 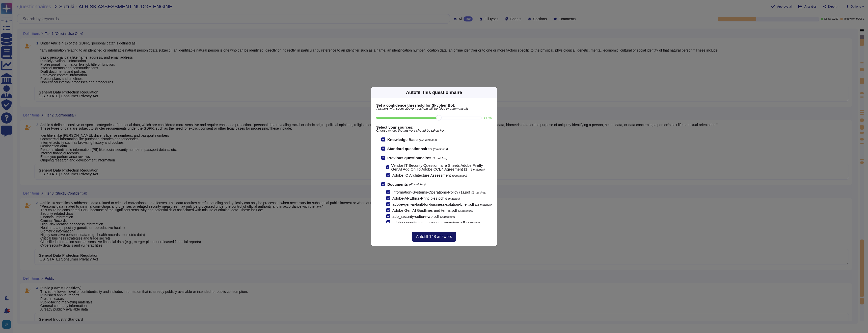 I want to click on span: Adobe Gen AI Guidlines and terms.pdf, so click(x=425, y=210).